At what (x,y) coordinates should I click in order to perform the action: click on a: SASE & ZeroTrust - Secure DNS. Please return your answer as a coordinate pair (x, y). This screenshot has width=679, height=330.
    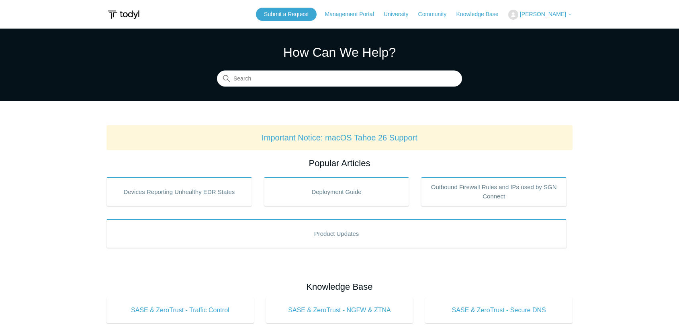
    Looking at the image, I should click on (499, 310).